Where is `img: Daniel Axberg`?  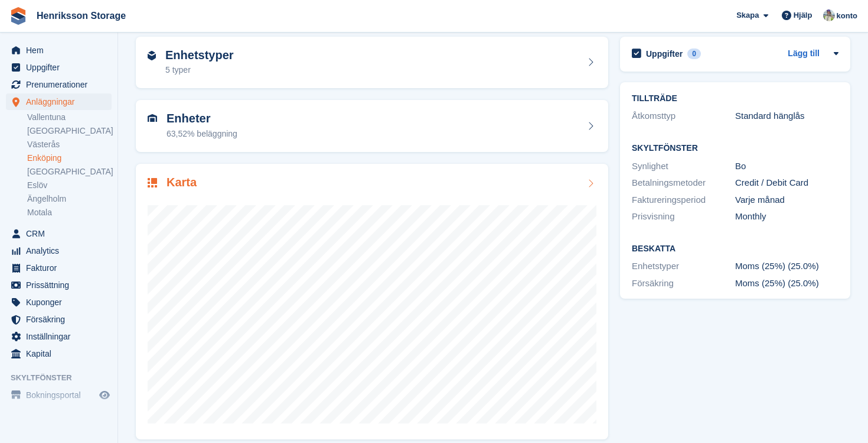 img: Daniel Axberg is located at coordinates (829, 16).